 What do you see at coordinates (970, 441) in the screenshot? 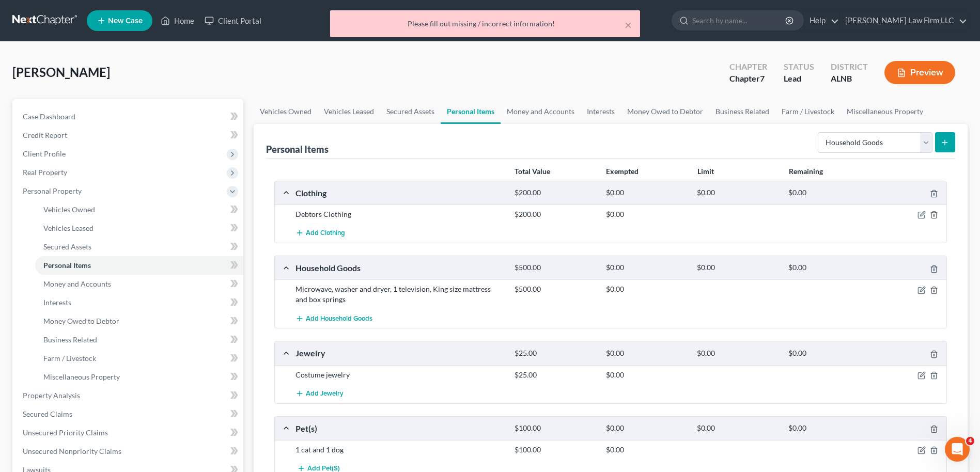
I see `span: 4` at bounding box center [970, 441].